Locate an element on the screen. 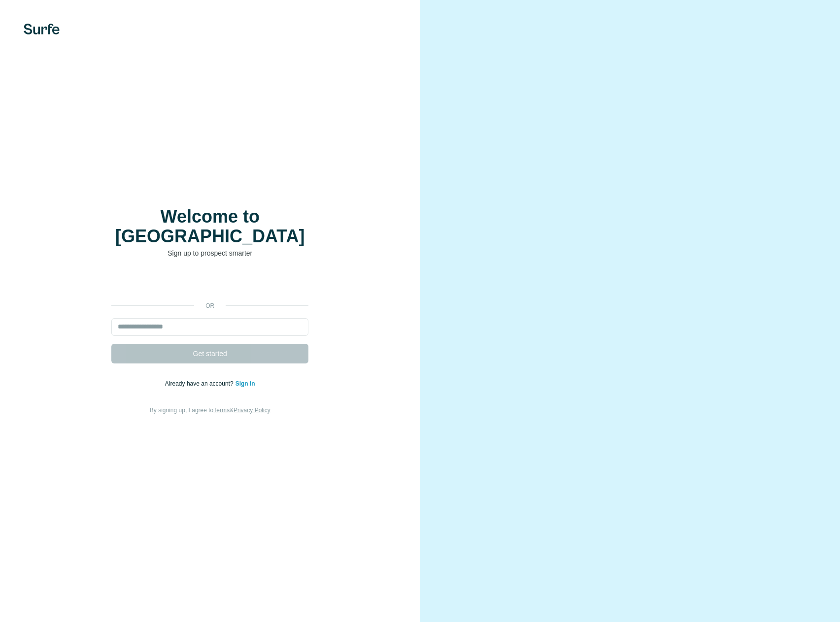 Image resolution: width=840 pixels, height=622 pixels. a: Sign in is located at coordinates (245, 383).